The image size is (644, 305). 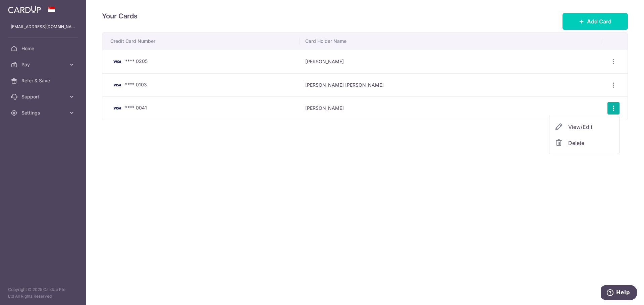 What do you see at coordinates (44, 97) in the screenshot?
I see `span: Support` at bounding box center [44, 97].